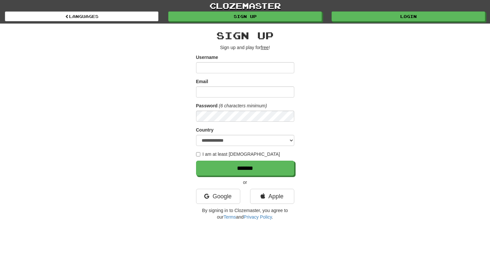 This screenshot has width=490, height=269. I want to click on a: Privacy Policy, so click(258, 217).